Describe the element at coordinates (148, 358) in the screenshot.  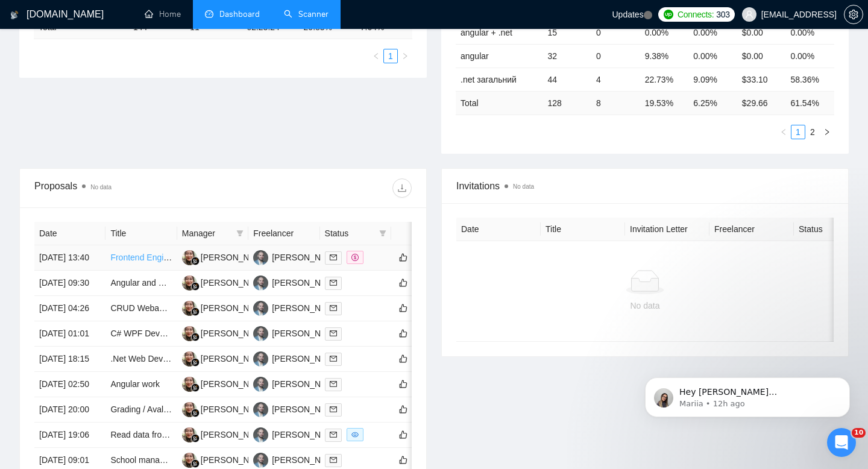
I see `a: .Net Web Developer` at that location.